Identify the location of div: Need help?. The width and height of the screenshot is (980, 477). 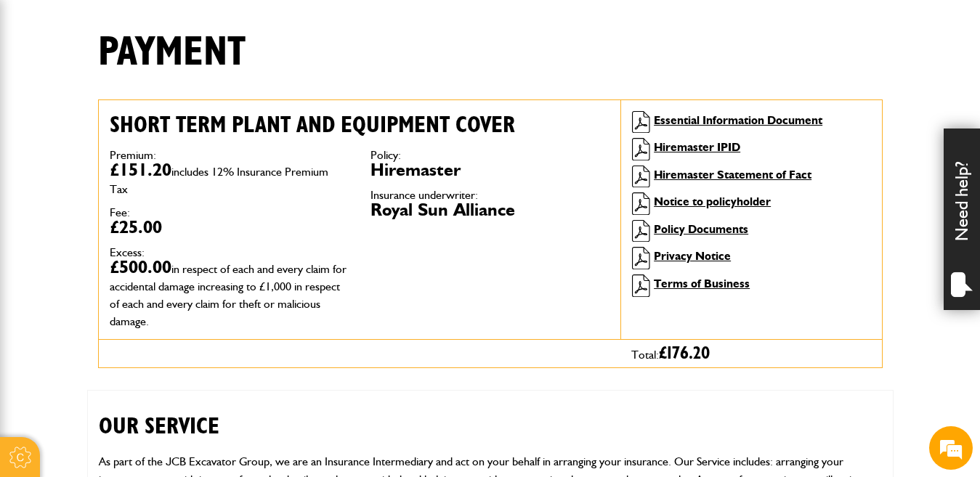
(962, 219).